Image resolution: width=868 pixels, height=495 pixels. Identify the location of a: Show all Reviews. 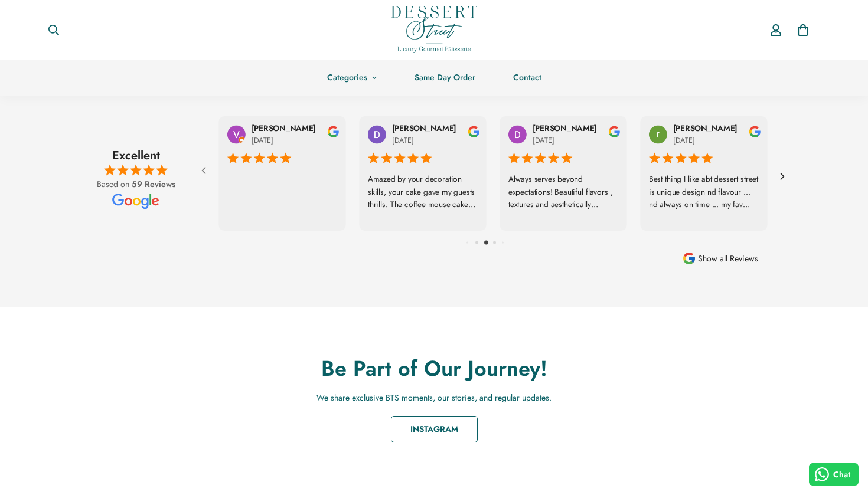
(720, 259).